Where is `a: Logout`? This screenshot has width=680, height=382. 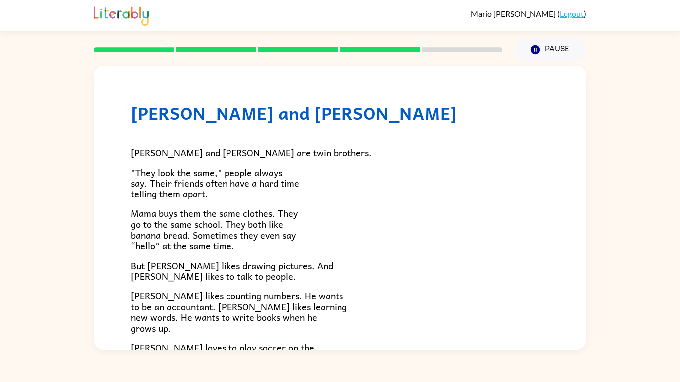
a: Logout is located at coordinates (571, 13).